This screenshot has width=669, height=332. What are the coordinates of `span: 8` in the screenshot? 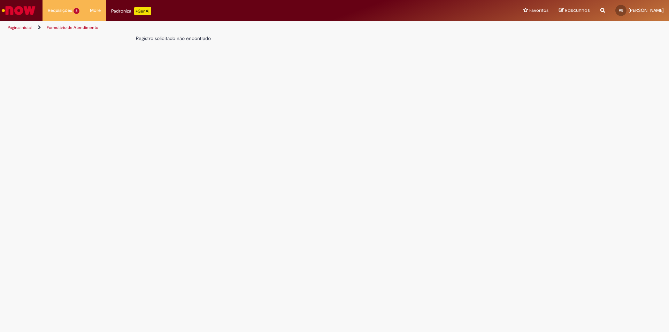 It's located at (76, 11).